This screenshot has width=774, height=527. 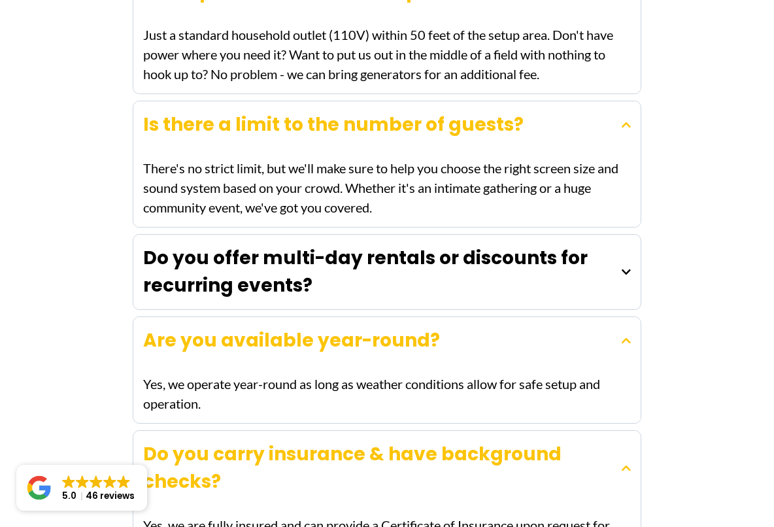 What do you see at coordinates (386, 54) in the screenshot?
I see `p: Just a standard household outlet (110V) within 50 feet of the setup area. Don't have power where ...` at bounding box center [386, 54].